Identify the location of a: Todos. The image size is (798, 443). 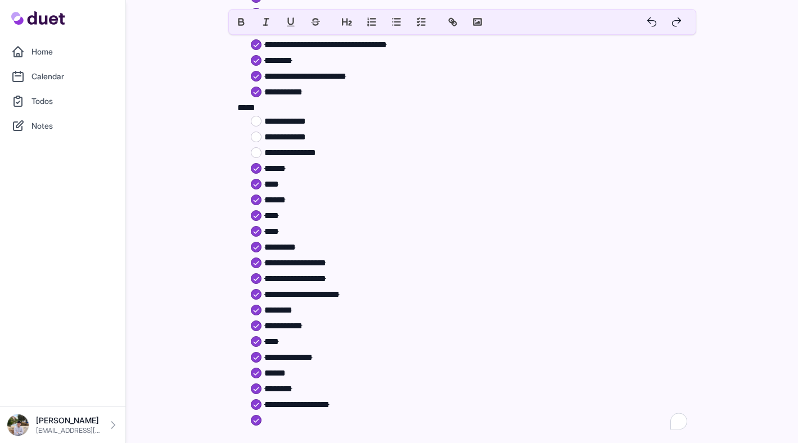
(62, 101).